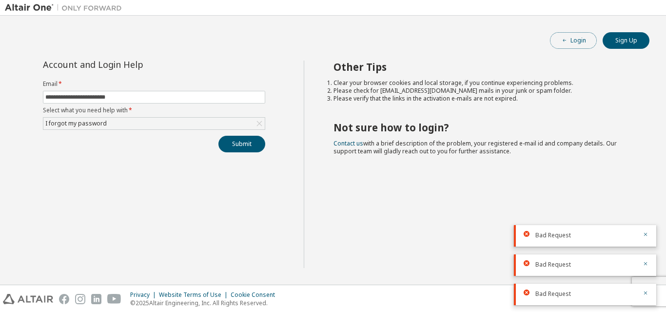  I want to click on li: Please verify that the links in the activation e-mails are not expired., so click(483, 98).